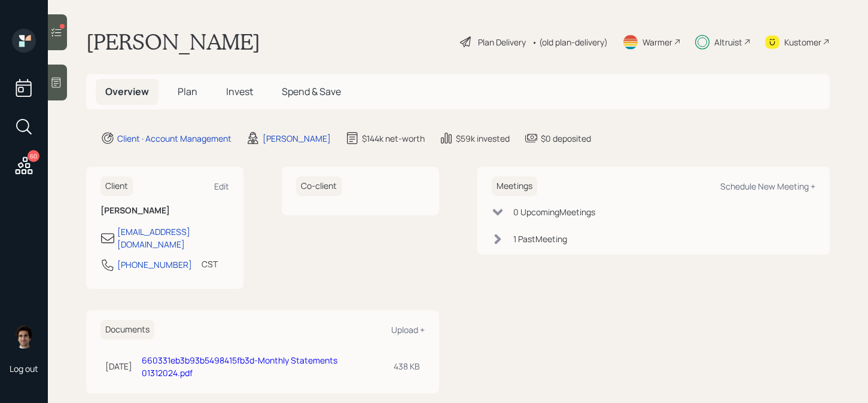 The image size is (868, 403). What do you see at coordinates (117, 186) in the screenshot?
I see `h6: Client` at bounding box center [117, 186].